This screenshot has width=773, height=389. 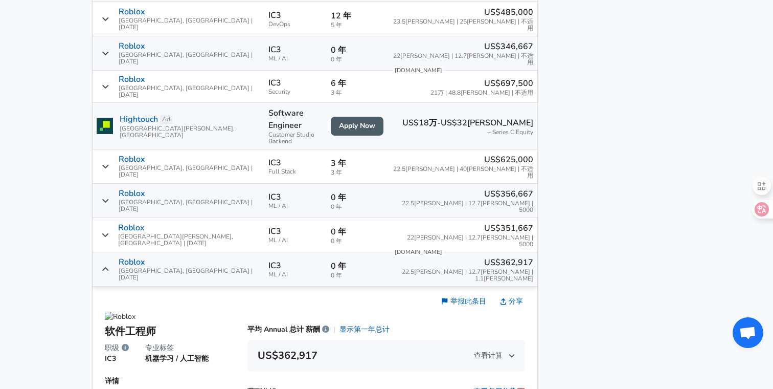 I want to click on a: Apply Now, so click(x=357, y=126).